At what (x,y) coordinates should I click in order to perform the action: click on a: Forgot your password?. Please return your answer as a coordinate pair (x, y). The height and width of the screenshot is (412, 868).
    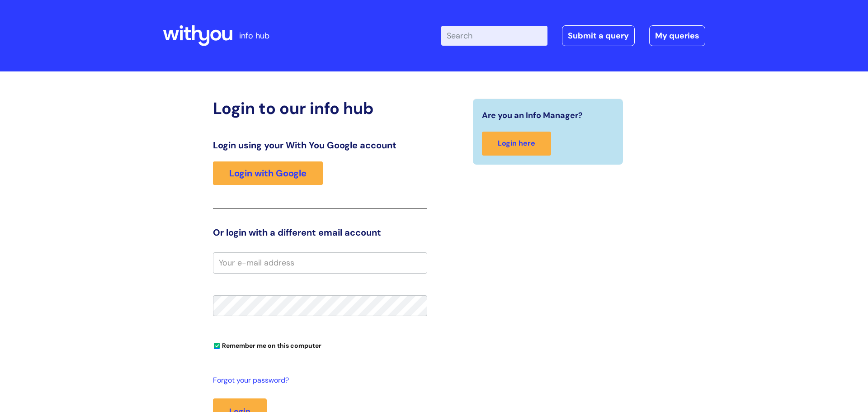
    Looking at the image, I should click on (318, 381).